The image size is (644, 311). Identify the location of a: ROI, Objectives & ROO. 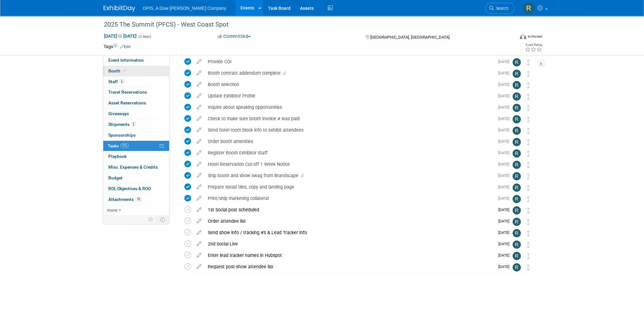
(136, 188).